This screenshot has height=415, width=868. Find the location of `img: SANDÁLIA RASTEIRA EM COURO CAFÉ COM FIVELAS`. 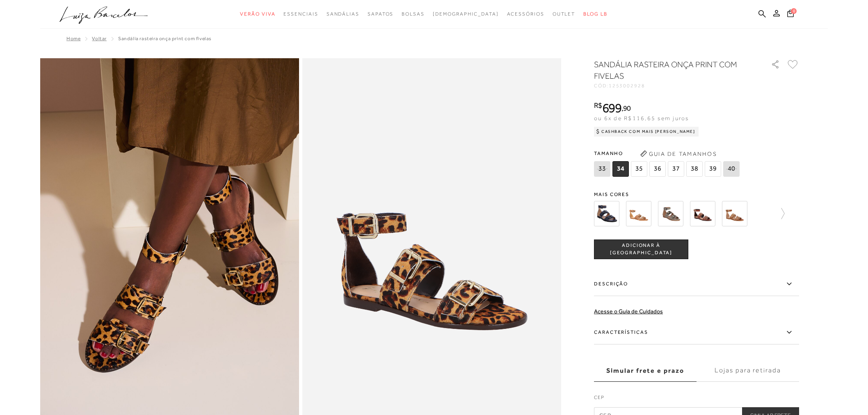

img: SANDÁLIA RASTEIRA EM COURO CAFÉ COM FIVELAS is located at coordinates (702, 214).